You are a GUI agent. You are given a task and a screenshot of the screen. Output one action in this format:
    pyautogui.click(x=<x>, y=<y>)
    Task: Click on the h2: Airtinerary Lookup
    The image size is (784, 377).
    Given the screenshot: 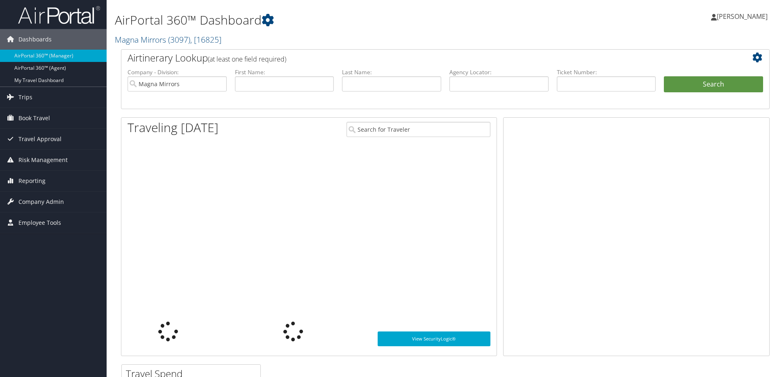 What is the action you would take?
    pyautogui.click(x=418, y=58)
    